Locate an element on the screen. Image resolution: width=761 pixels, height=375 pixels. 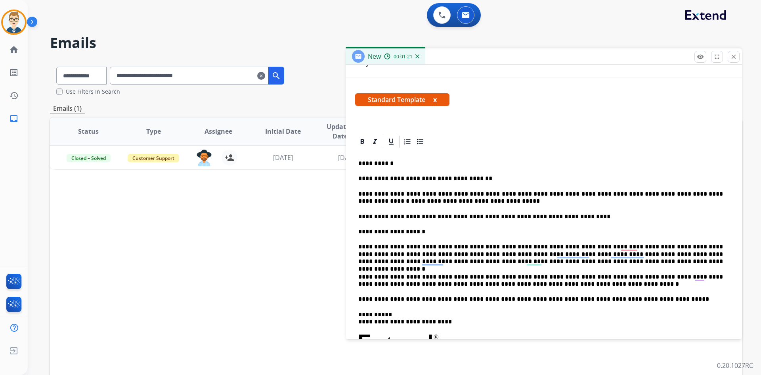
mat-icon: remove_red_eye is located at coordinates (700, 57).